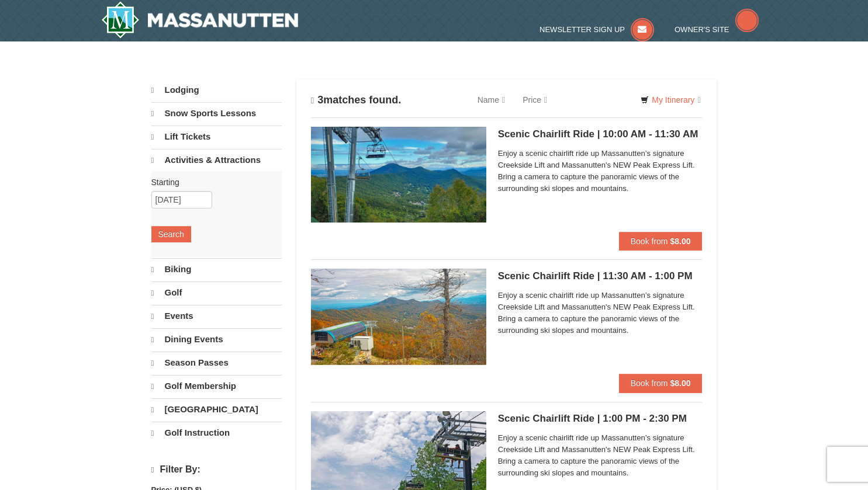 This screenshot has width=868, height=490. Describe the element at coordinates (216, 316) in the screenshot. I see `a: Events` at that location.